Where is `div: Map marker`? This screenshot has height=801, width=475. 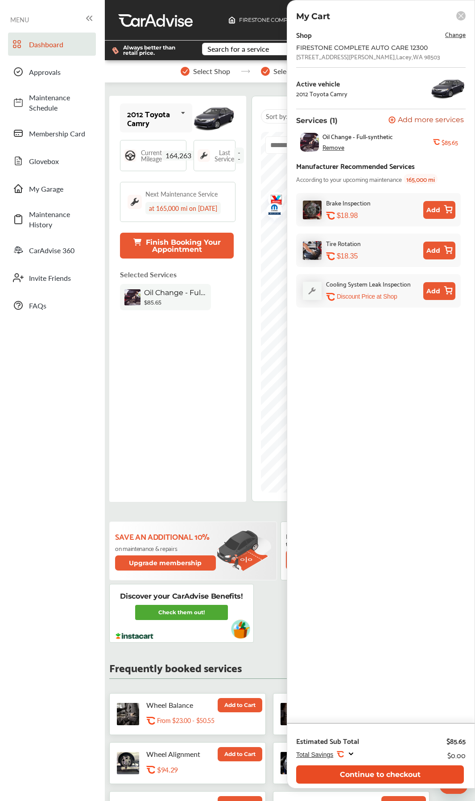
div: Map marker is located at coordinates (271, 211).